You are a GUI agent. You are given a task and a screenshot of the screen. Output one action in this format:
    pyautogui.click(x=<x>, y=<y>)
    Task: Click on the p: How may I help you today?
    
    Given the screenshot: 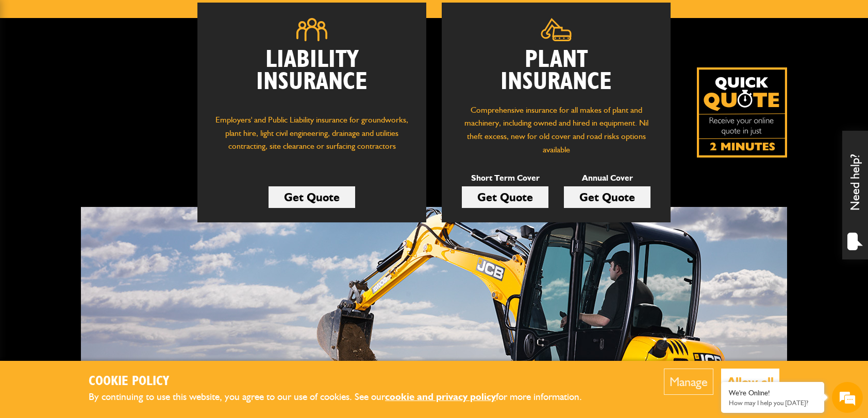 What is the action you would take?
    pyautogui.click(x=773, y=402)
    